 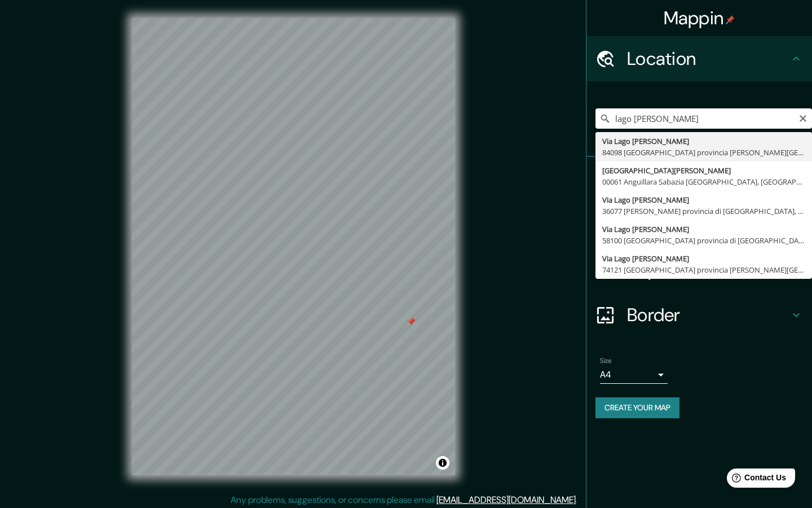 I want to click on label: Size, so click(x=606, y=361).